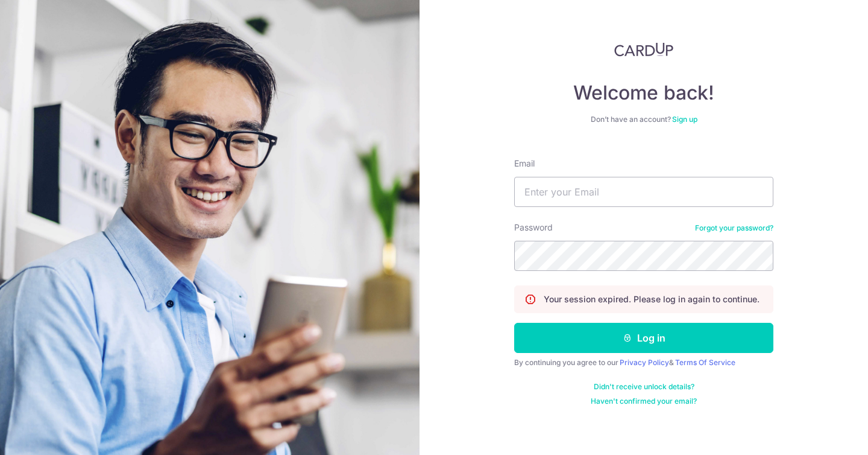 The width and height of the screenshot is (868, 455). Describe the element at coordinates (644, 338) in the screenshot. I see `button: Log in` at that location.